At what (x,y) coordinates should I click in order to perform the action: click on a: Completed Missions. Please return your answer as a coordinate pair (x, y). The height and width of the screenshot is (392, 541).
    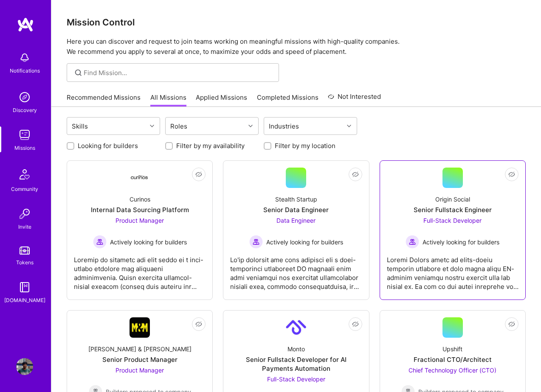
    Looking at the image, I should click on (288, 100).